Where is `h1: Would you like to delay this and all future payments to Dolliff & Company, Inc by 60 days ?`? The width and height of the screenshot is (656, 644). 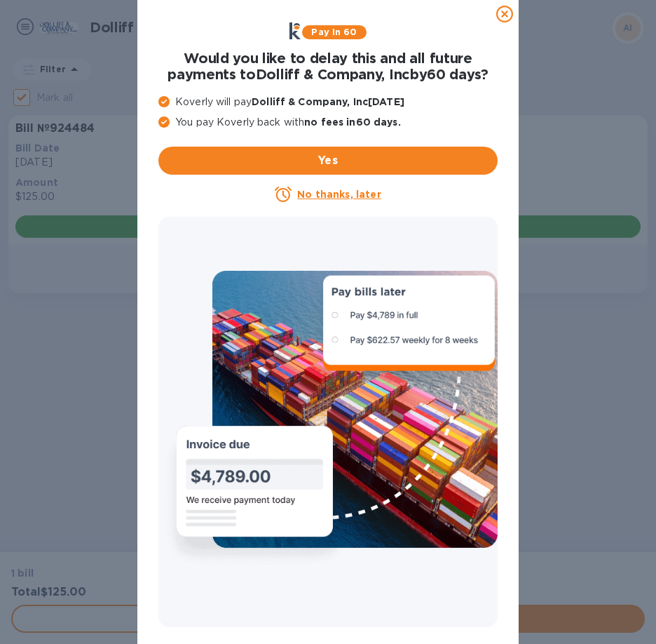 h1: Would you like to delay this and all future payments to Dolliff & Company, Inc by 60 days ? is located at coordinates (328, 67).